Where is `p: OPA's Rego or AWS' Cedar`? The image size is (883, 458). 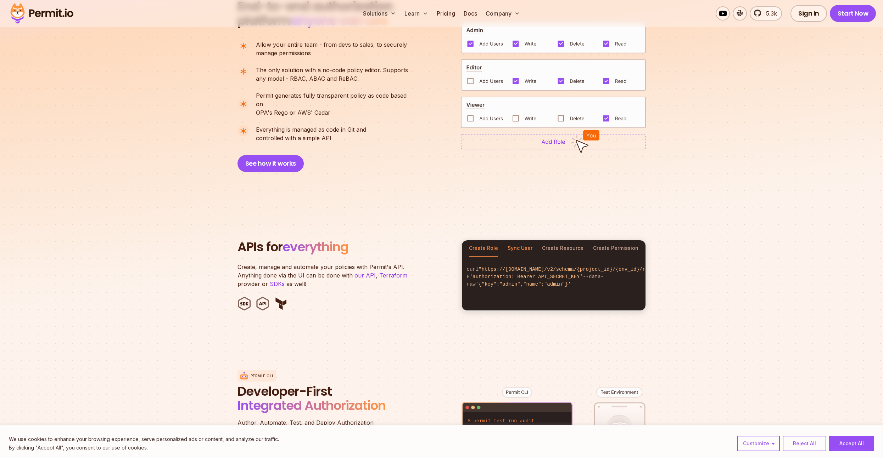
p: OPA's Rego or AWS' Cedar is located at coordinates (335, 104).